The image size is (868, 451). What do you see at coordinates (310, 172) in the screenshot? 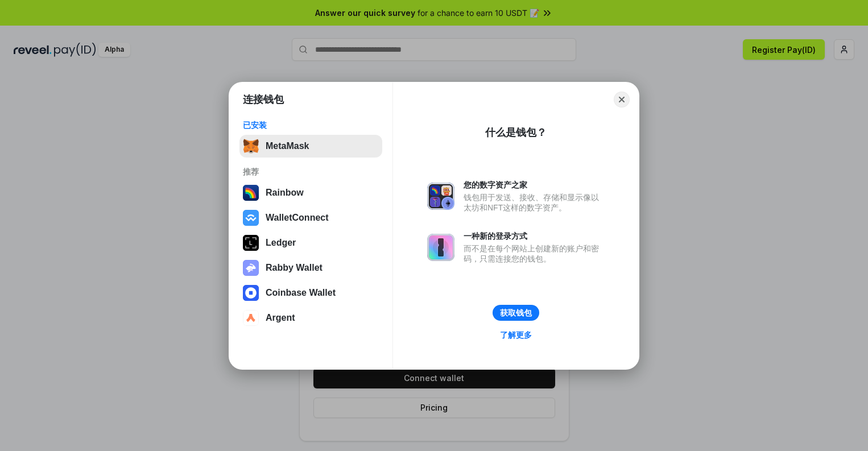
I see `div: 推荐` at bounding box center [310, 172].